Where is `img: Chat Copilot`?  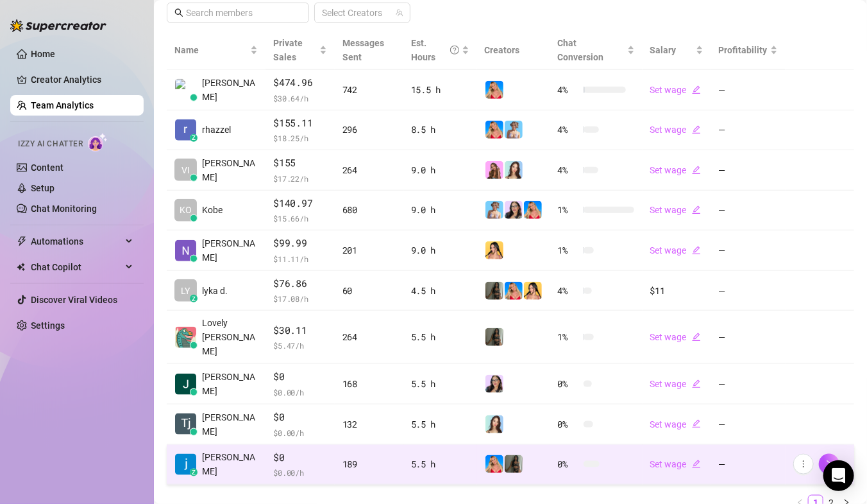 img: Chat Copilot is located at coordinates (20, 266).